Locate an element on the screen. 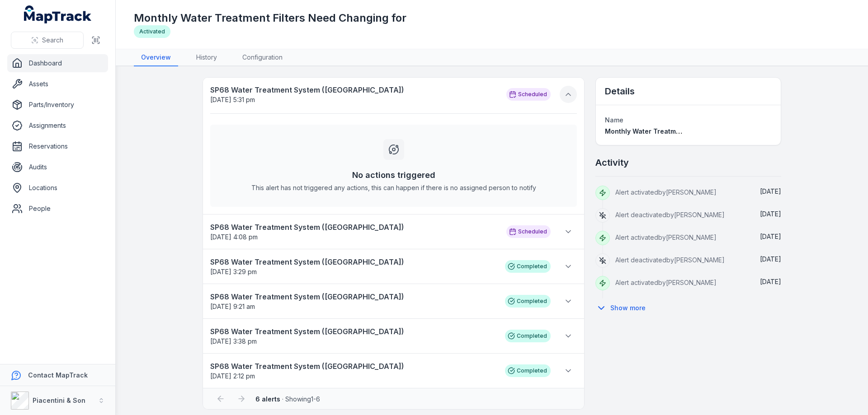  button: Show more is located at coordinates (623, 308).